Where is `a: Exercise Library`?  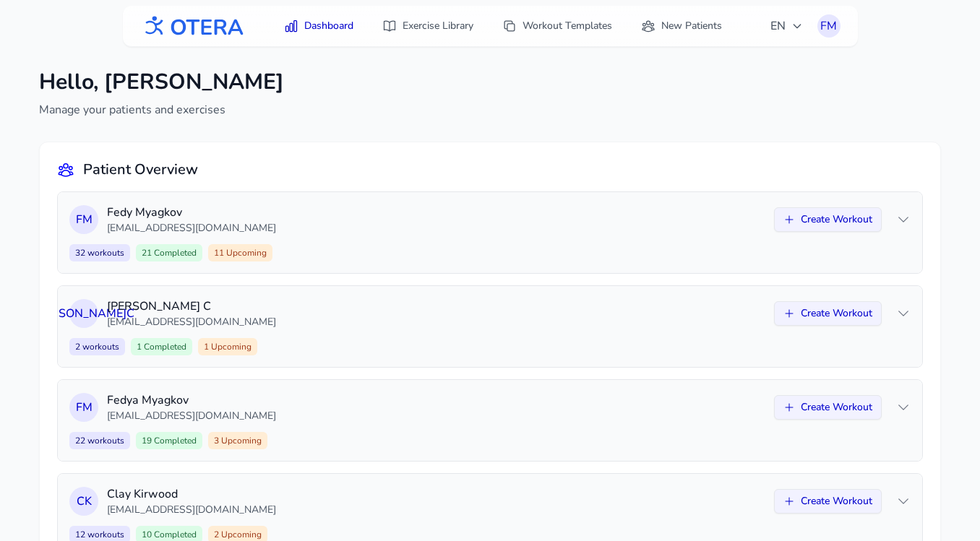
a: Exercise Library is located at coordinates (428, 26).